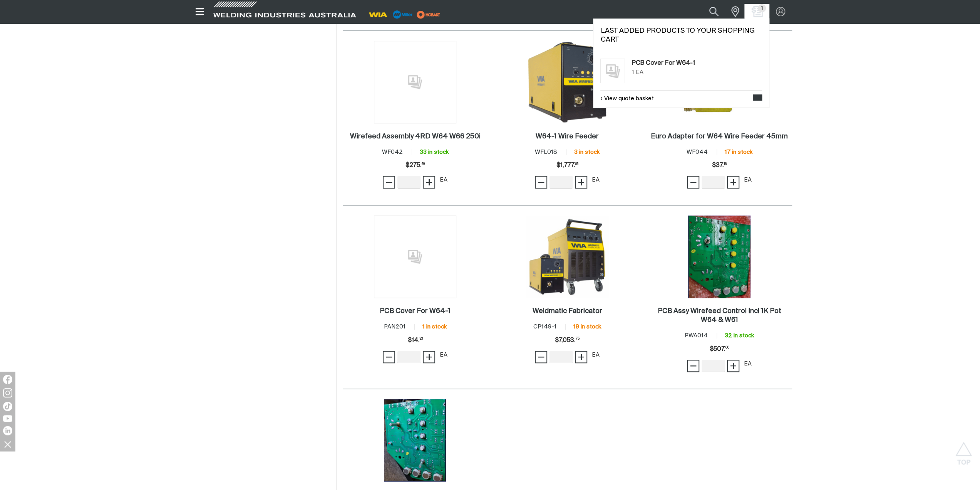 This screenshot has width=980, height=490. What do you see at coordinates (428, 14) in the screenshot?
I see `img: miller` at bounding box center [428, 14].